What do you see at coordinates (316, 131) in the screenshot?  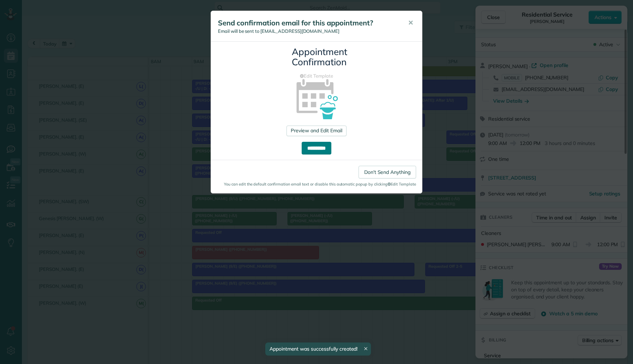 I see `a: Preview and Edit Email` at bounding box center [316, 131].